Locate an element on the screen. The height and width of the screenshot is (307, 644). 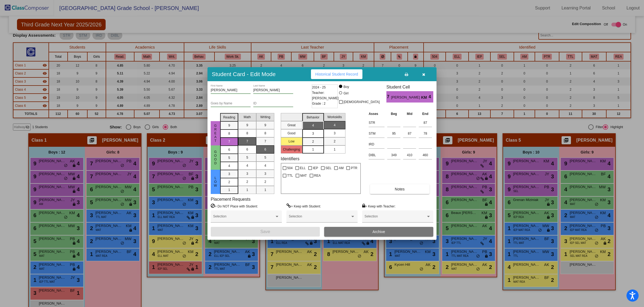
span: 504 is located at coordinates (290, 168).